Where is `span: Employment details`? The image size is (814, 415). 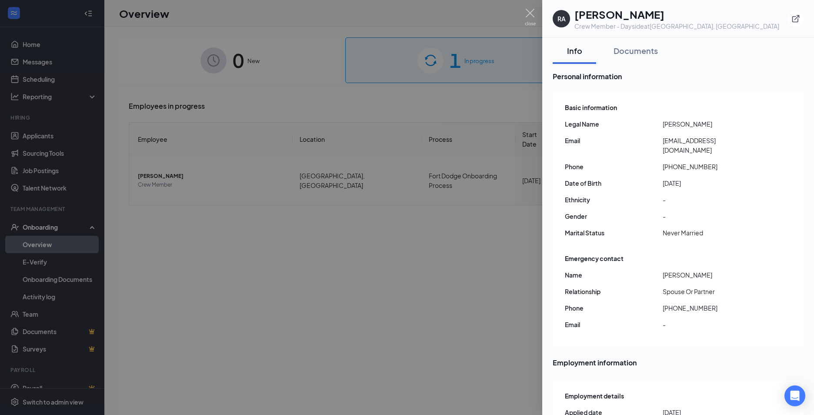
span: Employment details is located at coordinates (594, 396).